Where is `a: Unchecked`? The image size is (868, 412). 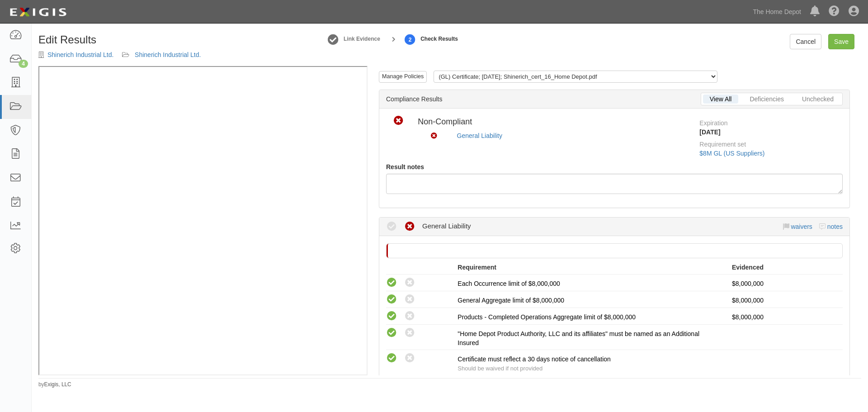
a: Unchecked is located at coordinates (818, 99).